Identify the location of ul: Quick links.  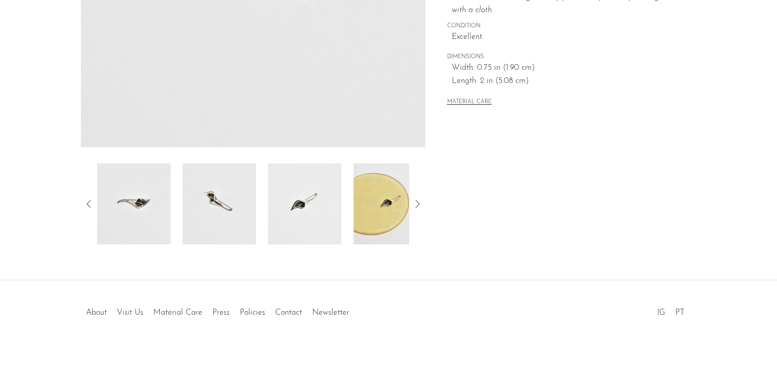
(218, 310).